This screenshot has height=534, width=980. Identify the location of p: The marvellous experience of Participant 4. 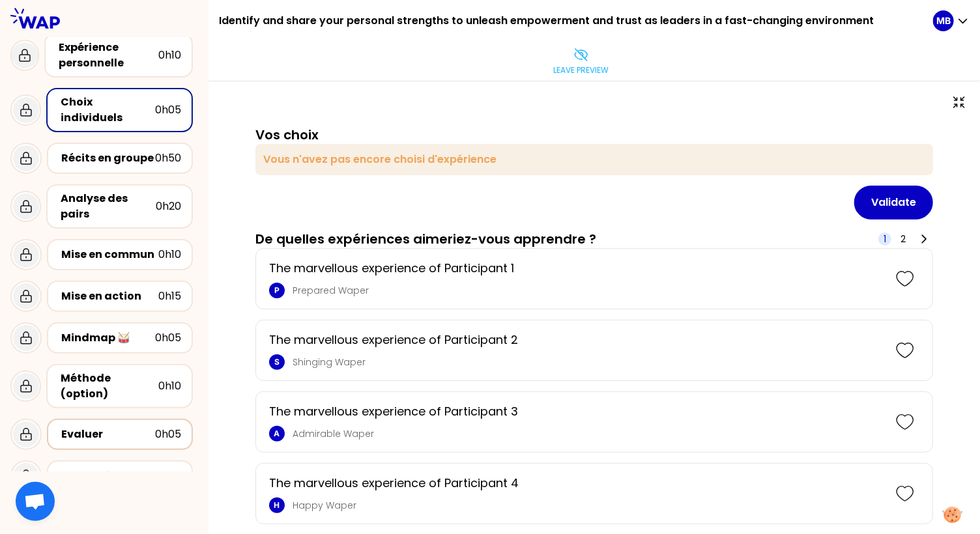
(576, 484).